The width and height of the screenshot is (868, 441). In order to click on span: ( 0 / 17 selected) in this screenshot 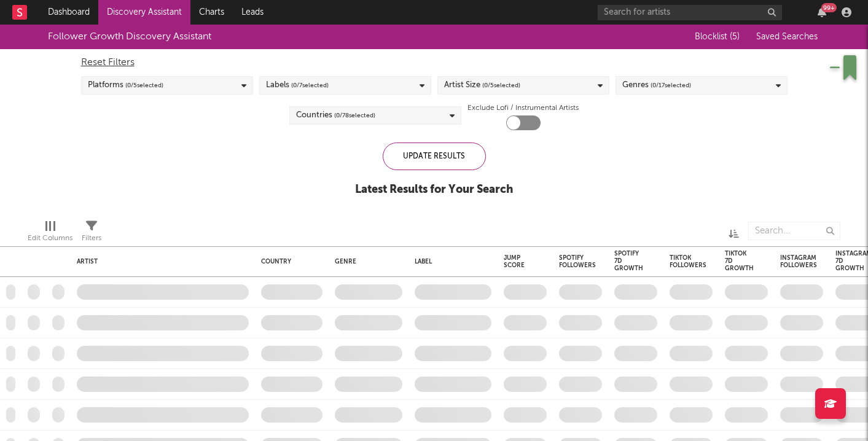, I will do `click(671, 86)`.